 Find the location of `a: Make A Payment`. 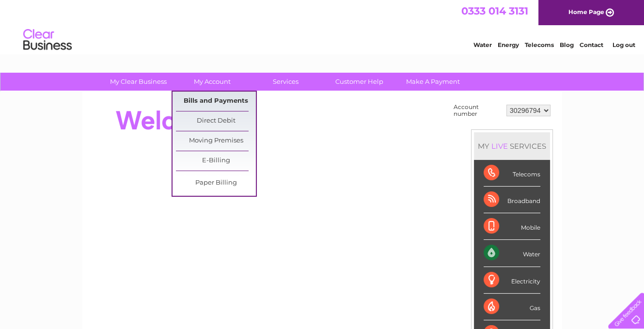

a: Make A Payment is located at coordinates (433, 82).